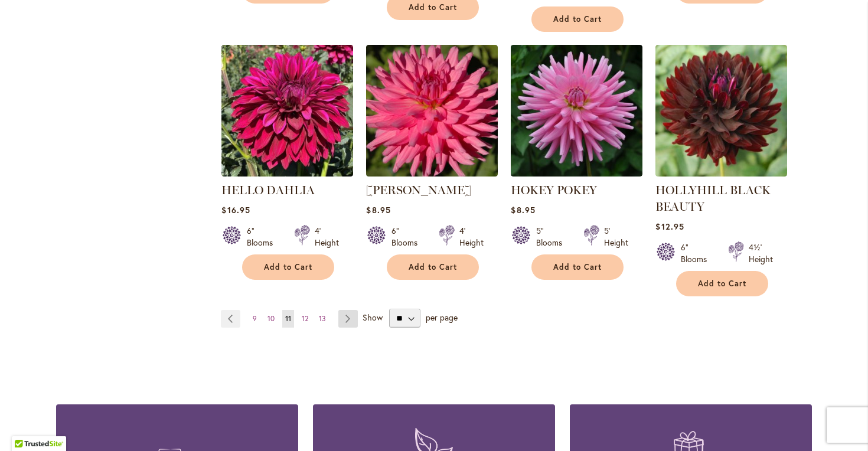  I want to click on div: 5" Blooms, so click(553, 237).